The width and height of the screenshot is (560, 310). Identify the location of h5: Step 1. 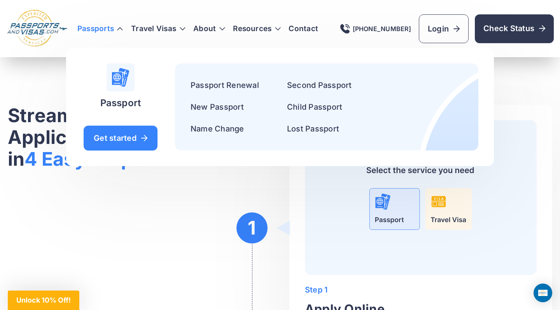
(421, 290).